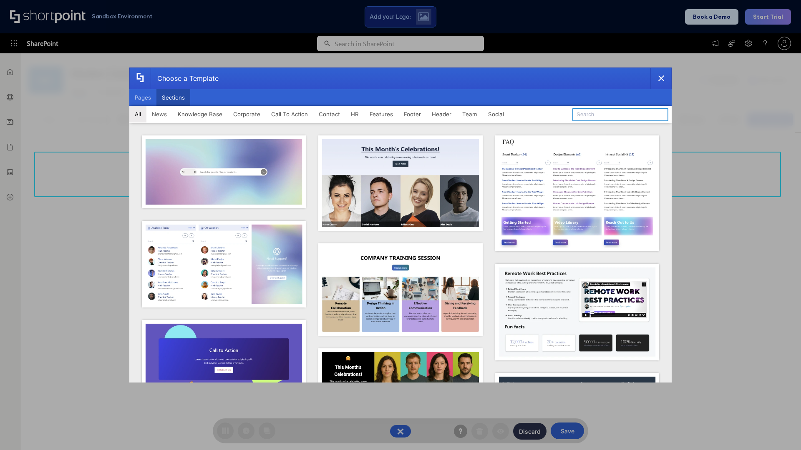  I want to click on button: Features, so click(381, 114).